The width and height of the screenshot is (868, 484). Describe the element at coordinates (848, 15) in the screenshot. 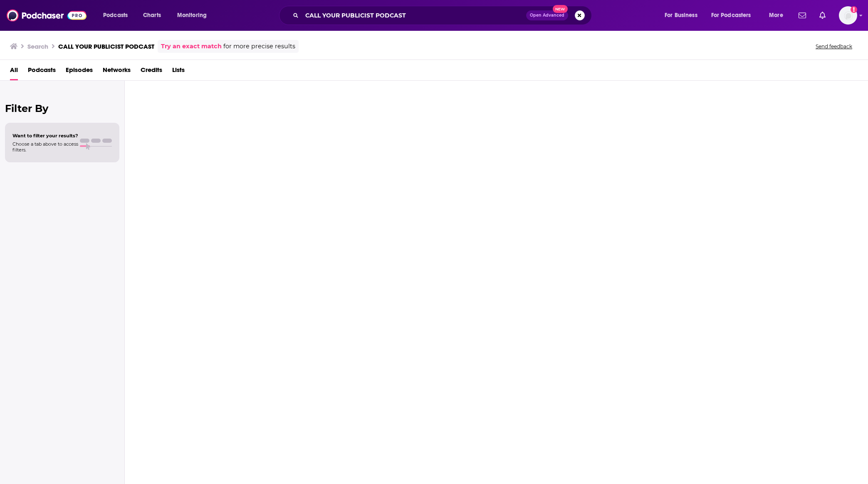

I see `span: Logged in as jennevievef` at that location.